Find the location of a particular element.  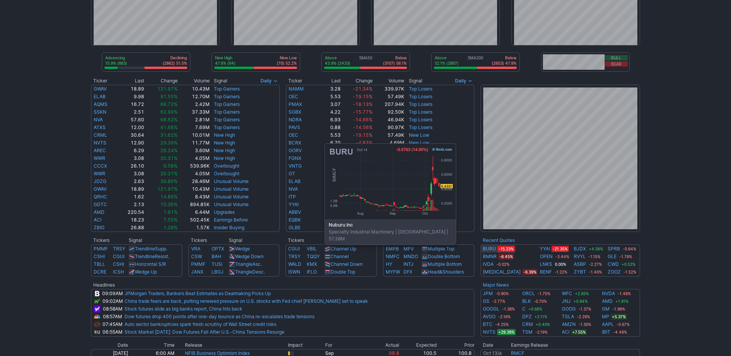

td: 339.97K is located at coordinates (389, 89).